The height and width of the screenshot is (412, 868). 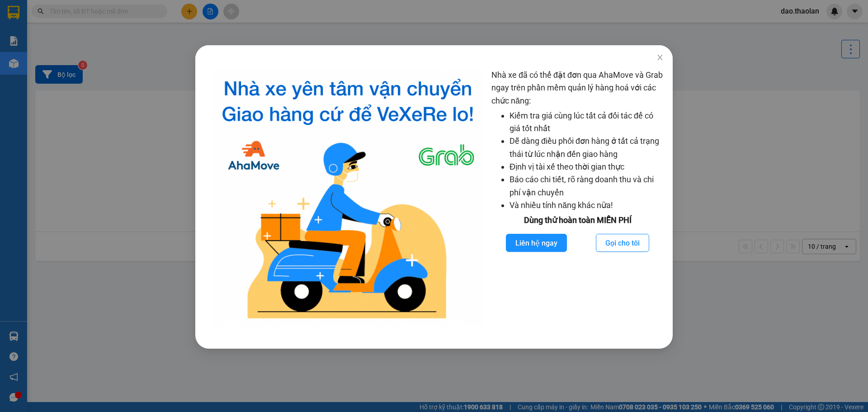 I want to click on span: Gọi cho tôi, so click(x=622, y=242).